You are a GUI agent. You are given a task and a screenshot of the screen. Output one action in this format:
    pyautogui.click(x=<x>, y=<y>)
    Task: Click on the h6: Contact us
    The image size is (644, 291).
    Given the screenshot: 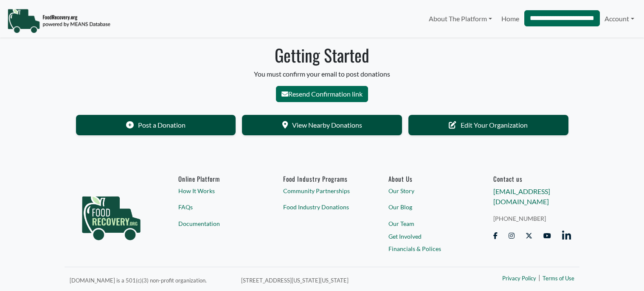 What is the action you would take?
    pyautogui.click(x=532, y=178)
    